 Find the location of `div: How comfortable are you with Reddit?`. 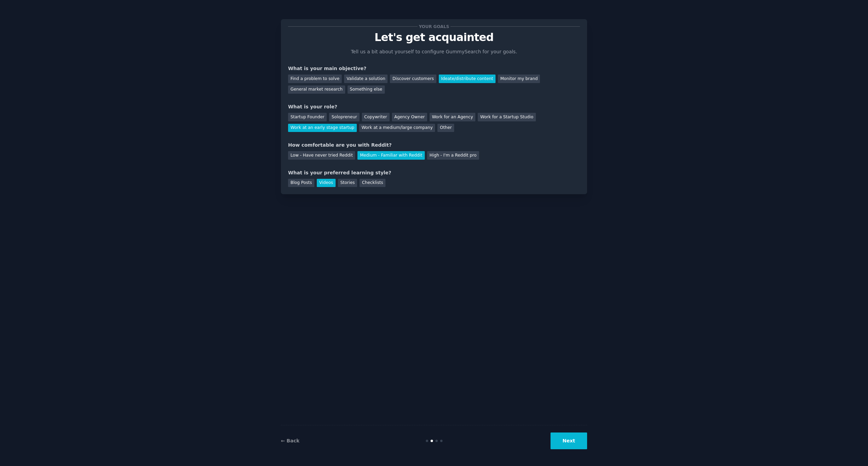

div: How comfortable are you with Reddit? is located at coordinates (434, 145).